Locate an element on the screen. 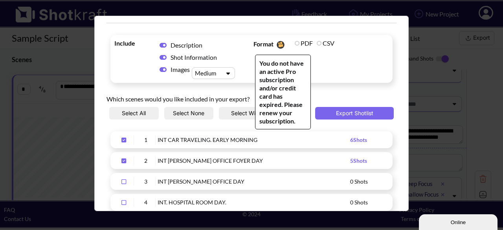  span: Images is located at coordinates (181, 69).